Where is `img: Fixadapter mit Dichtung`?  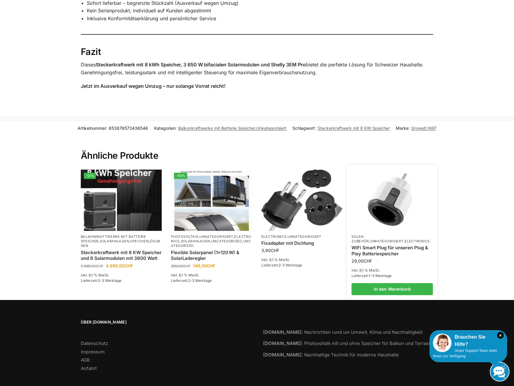 img: Fixadapter mit Dichtung is located at coordinates (302, 200).